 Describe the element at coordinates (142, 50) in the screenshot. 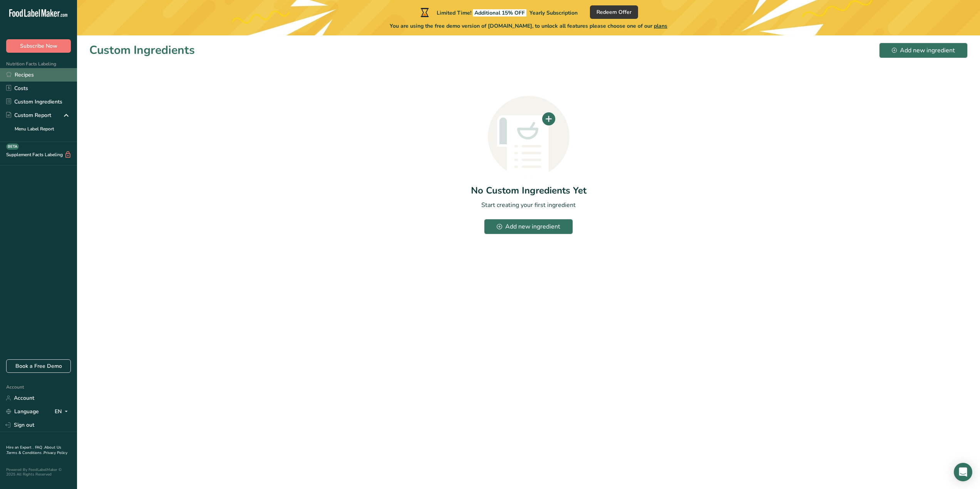

I see `h1: Custom Ingredients` at that location.